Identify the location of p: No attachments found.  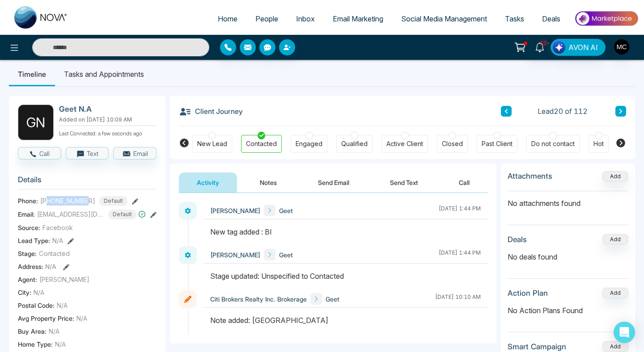
(568, 200).